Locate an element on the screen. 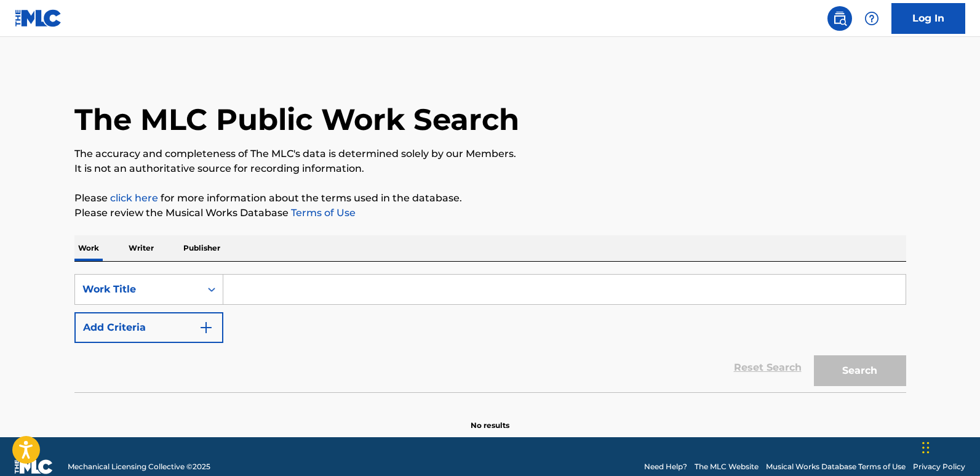  a: click here is located at coordinates (134, 198).